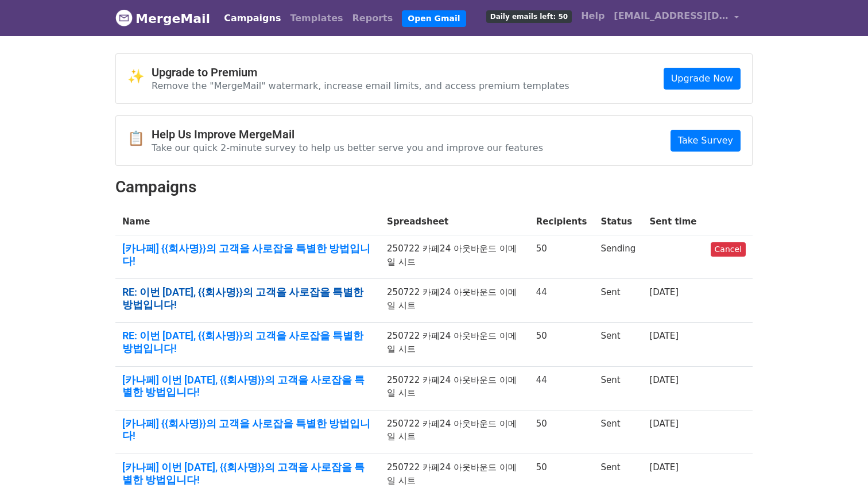 The image size is (868, 492). I want to click on th: Spreadsheet, so click(455, 222).